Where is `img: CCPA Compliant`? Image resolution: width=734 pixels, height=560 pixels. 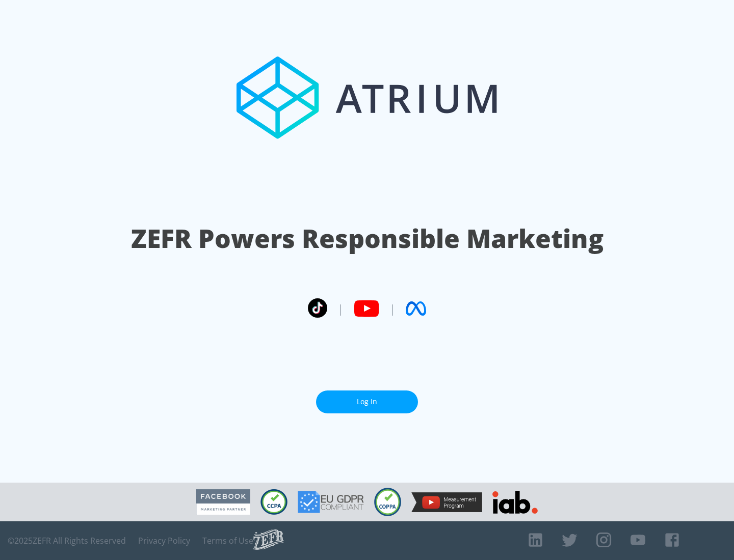
img: CCPA Compliant is located at coordinates (273, 502).